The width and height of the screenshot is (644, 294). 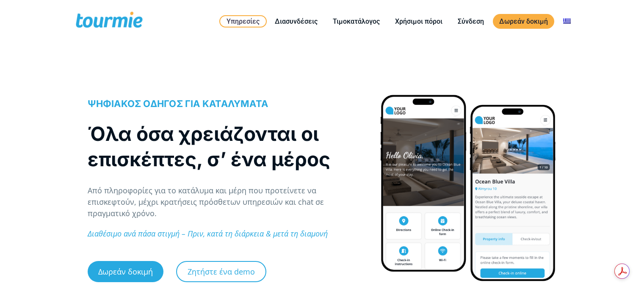 I want to click on a: Ζητήστε ένα demo, so click(x=221, y=272).